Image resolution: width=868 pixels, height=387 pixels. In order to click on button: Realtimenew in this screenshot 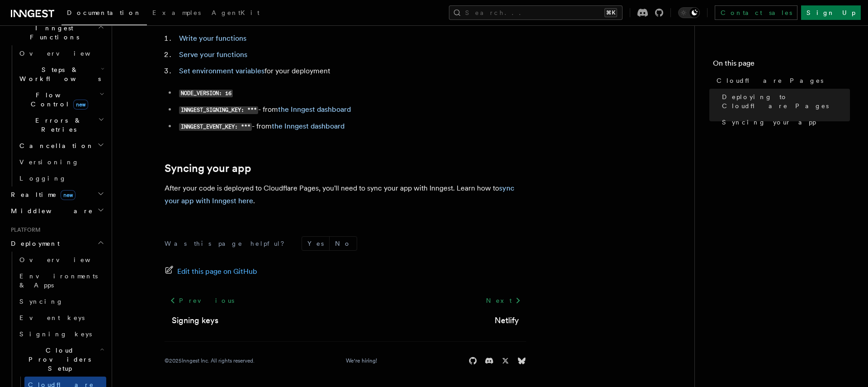, I will do `click(56, 195)`.